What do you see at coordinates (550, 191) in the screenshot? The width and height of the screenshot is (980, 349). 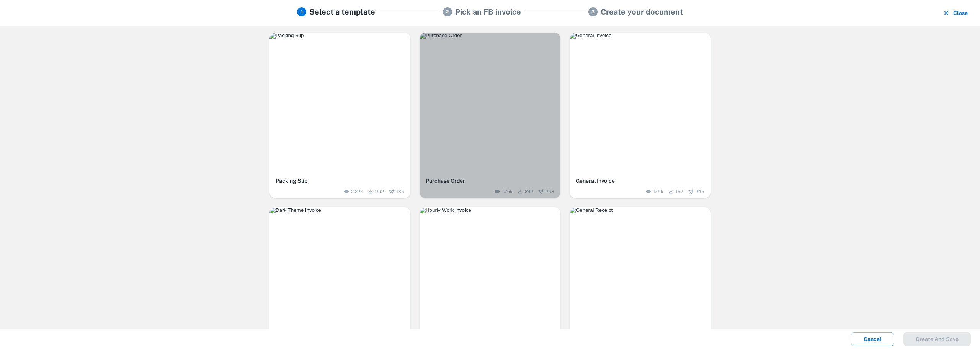 I see `span: 258` at bounding box center [550, 191].